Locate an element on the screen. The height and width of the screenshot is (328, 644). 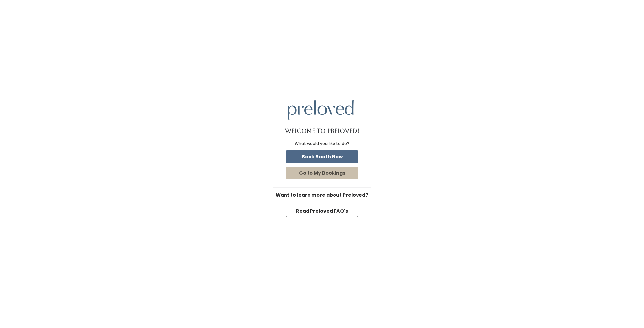
img: preloved logo is located at coordinates (321, 110).